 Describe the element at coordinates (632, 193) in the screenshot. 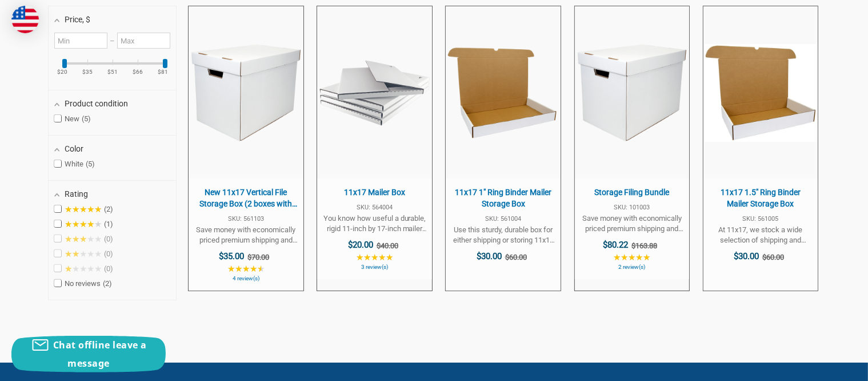

I see `span: Storage Filing Bundle` at that location.